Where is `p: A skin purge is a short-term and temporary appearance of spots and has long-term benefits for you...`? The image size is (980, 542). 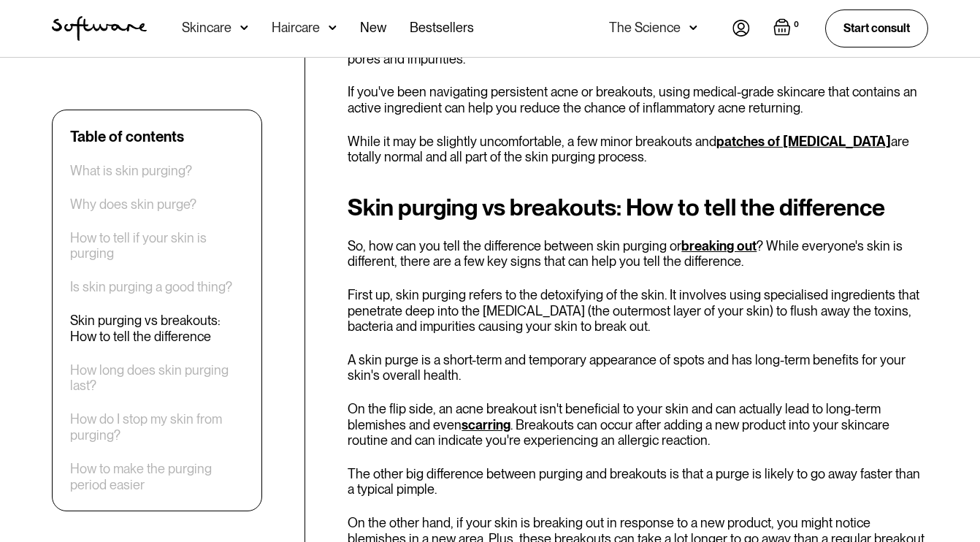
p: A skin purge is a short-term and temporary appearance of spots and has long-term benefits for you... is located at coordinates (638, 367).